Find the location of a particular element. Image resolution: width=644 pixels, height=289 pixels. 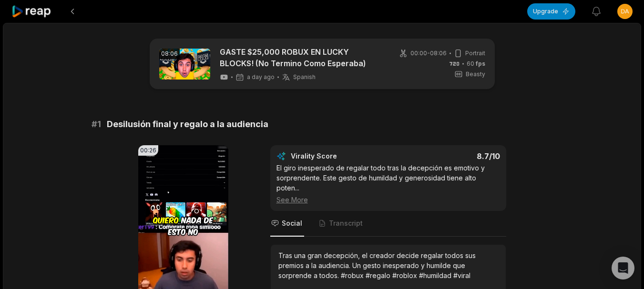

span: Spanish is located at coordinates (304, 77).